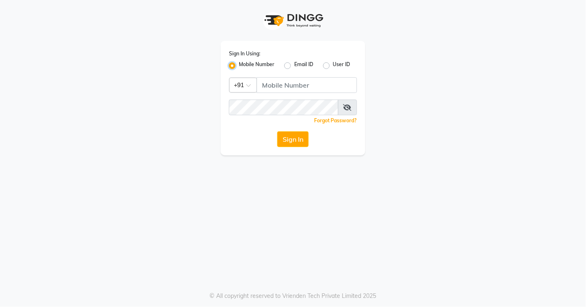  What do you see at coordinates (304, 66) in the screenshot?
I see `label: Email ID` at bounding box center [304, 66].